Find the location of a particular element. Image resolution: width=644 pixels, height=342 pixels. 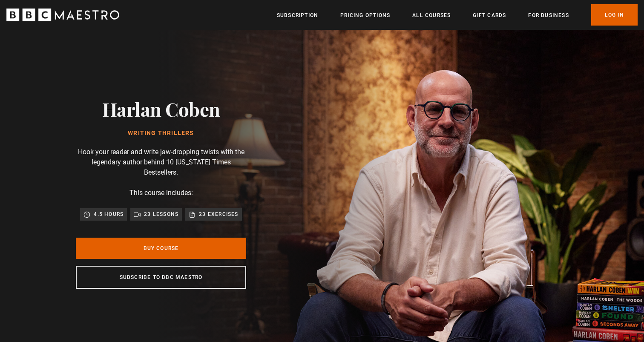

a: Subscribe to BBC Maestro is located at coordinates (161, 278).